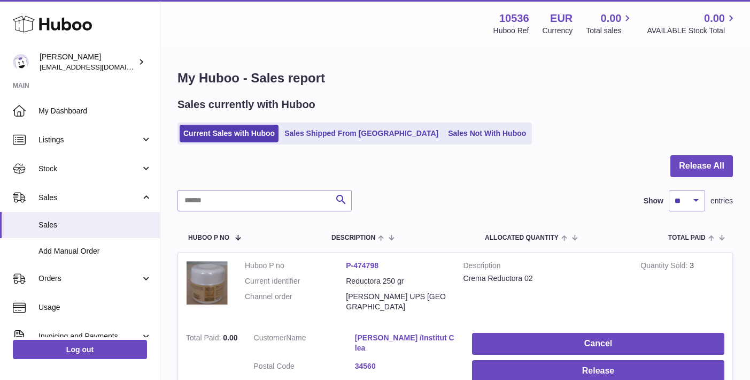  I want to click on strong: Description, so click(545, 267).